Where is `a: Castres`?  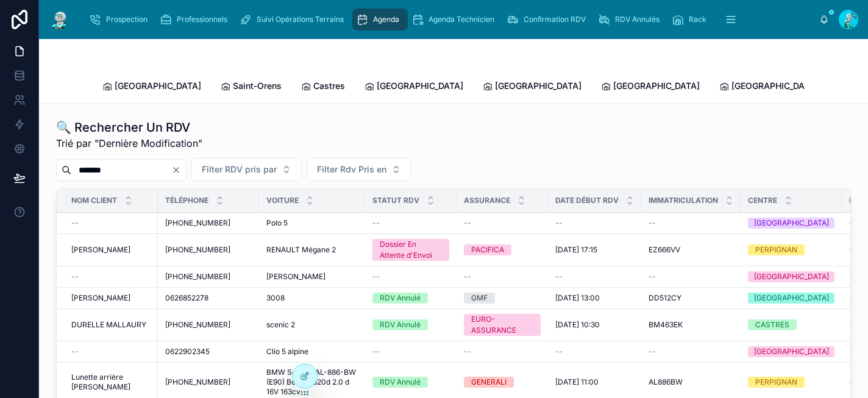 a: Castres is located at coordinates (323, 87).